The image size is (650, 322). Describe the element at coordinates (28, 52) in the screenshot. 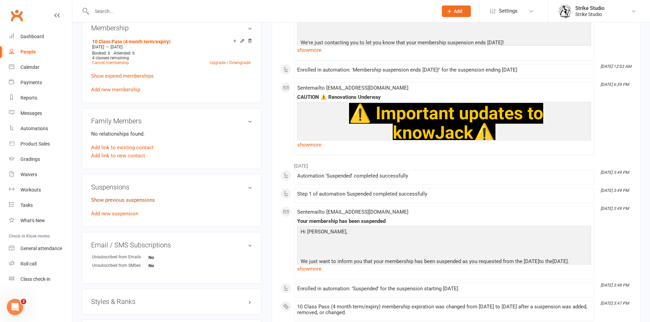

I see `div: People` at that location.